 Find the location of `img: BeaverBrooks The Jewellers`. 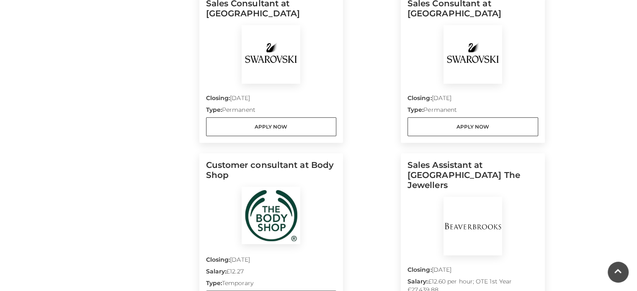

img: BeaverBrooks The Jewellers is located at coordinates (473, 226).